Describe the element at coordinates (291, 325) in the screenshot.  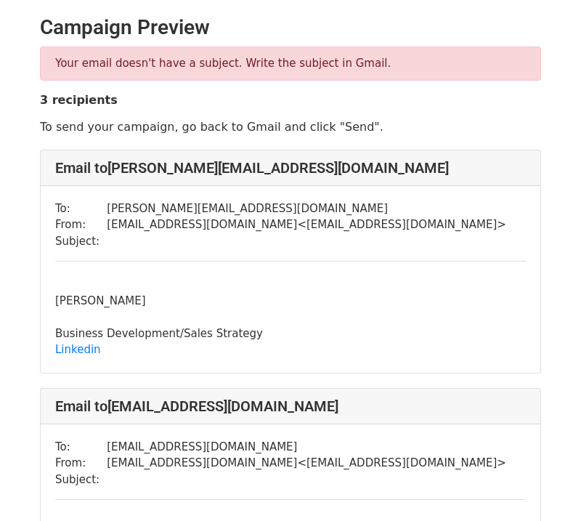
I see `div: Business Development/Sales Strategy` at that location.